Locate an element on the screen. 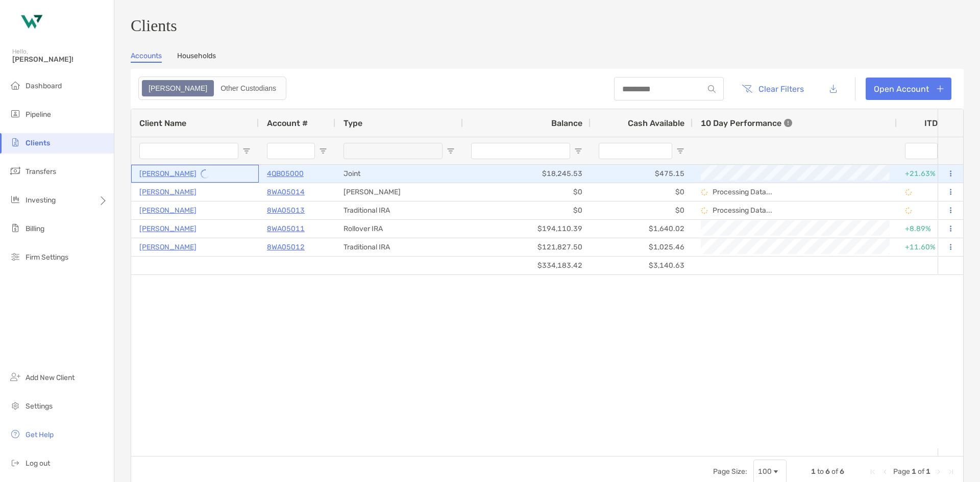 This screenshot has width=980, height=482. img: pipeline icon is located at coordinates (15, 114).